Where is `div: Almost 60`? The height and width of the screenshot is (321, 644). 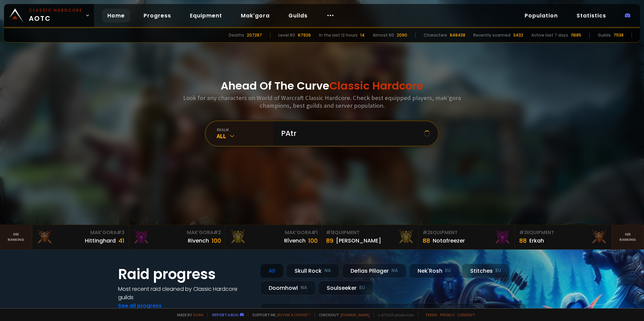
div: Almost 60 is located at coordinates (383, 35).